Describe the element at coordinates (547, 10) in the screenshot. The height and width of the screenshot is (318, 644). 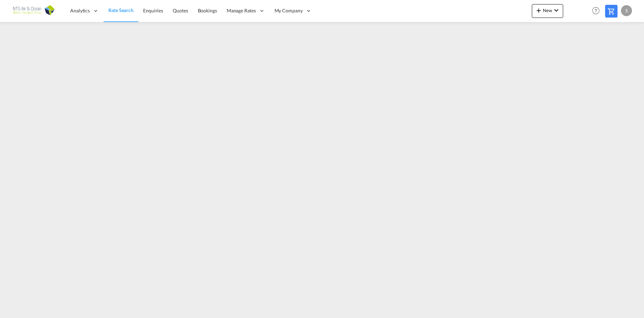
I see `span: New` at that location.